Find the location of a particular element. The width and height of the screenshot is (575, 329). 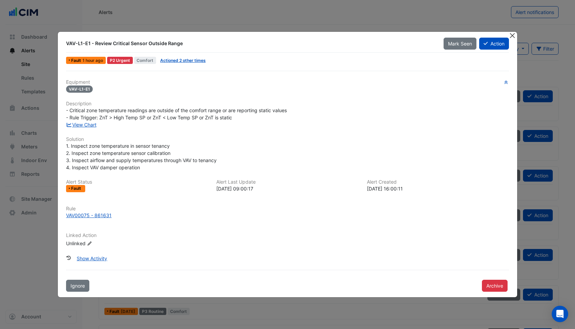

div: P2 Urgent is located at coordinates (120, 60).